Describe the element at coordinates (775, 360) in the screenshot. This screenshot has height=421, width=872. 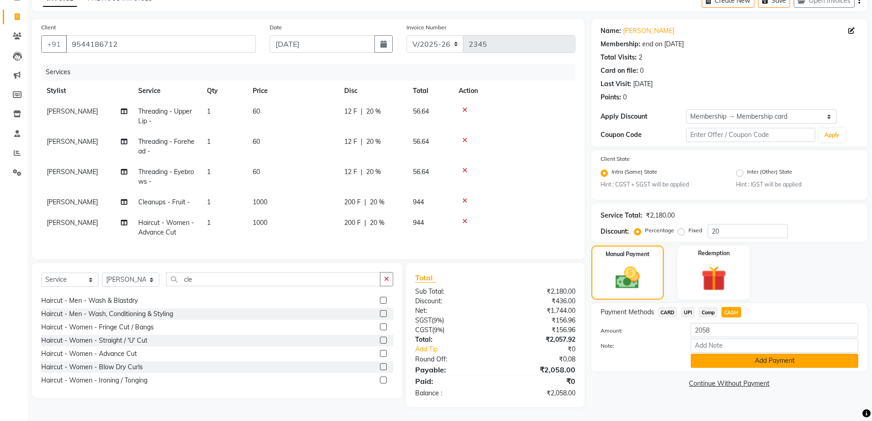
I see `button: Add Payment` at that location.